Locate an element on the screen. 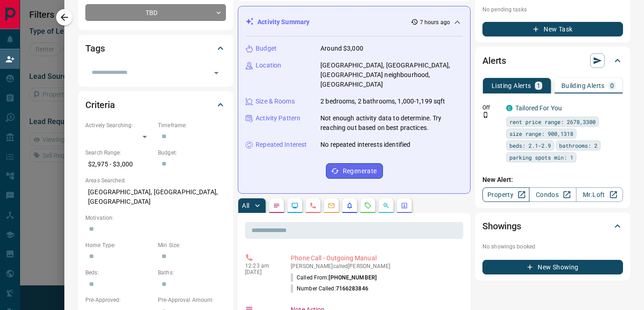 The height and width of the screenshot is (310, 644). svg: Lead Browsing Activity is located at coordinates (295, 206).